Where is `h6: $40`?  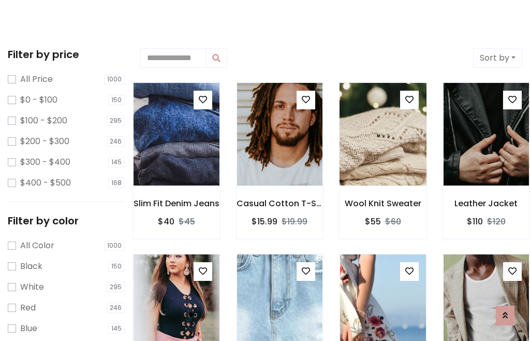 h6: $40 is located at coordinates (166, 221).